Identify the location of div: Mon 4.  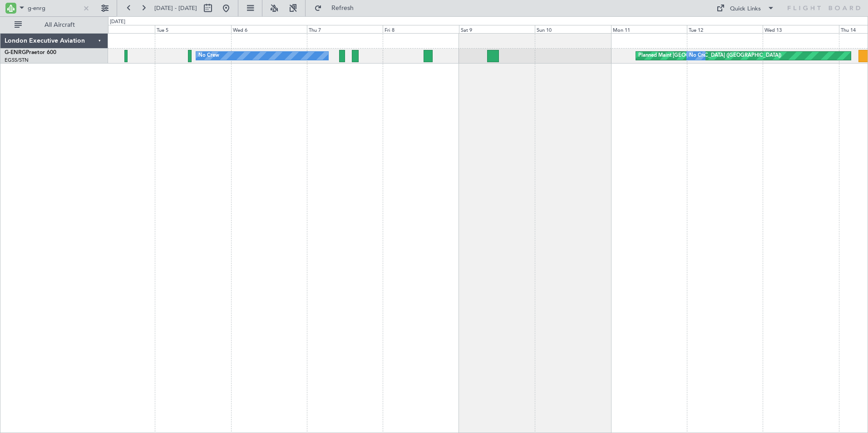
(117, 29).